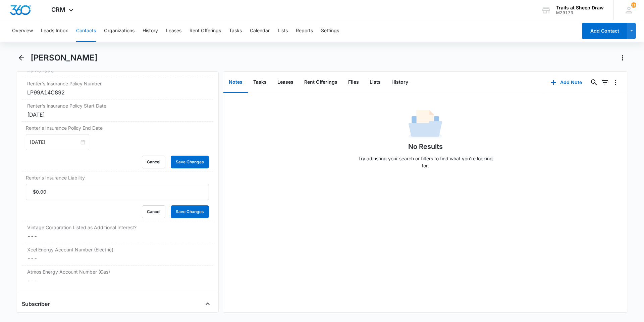 The width and height of the screenshot is (644, 322). What do you see at coordinates (117, 128) in the screenshot?
I see `label: Renter's Insurance Policy End Date` at bounding box center [117, 128].